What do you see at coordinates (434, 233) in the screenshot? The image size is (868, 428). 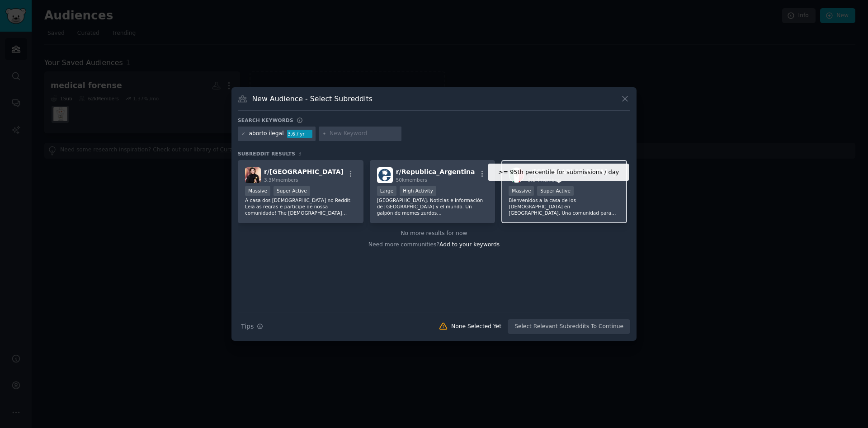 I see `div: No more results for now` at bounding box center [434, 233].